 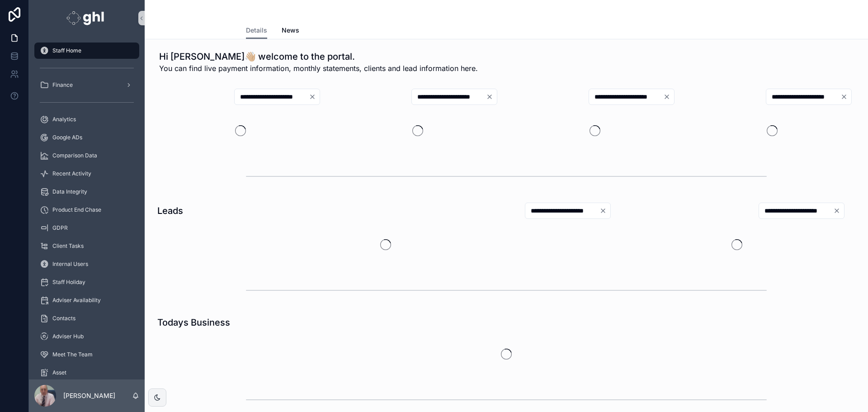 What do you see at coordinates (64, 318) in the screenshot?
I see `span: Contacts` at bounding box center [64, 318].